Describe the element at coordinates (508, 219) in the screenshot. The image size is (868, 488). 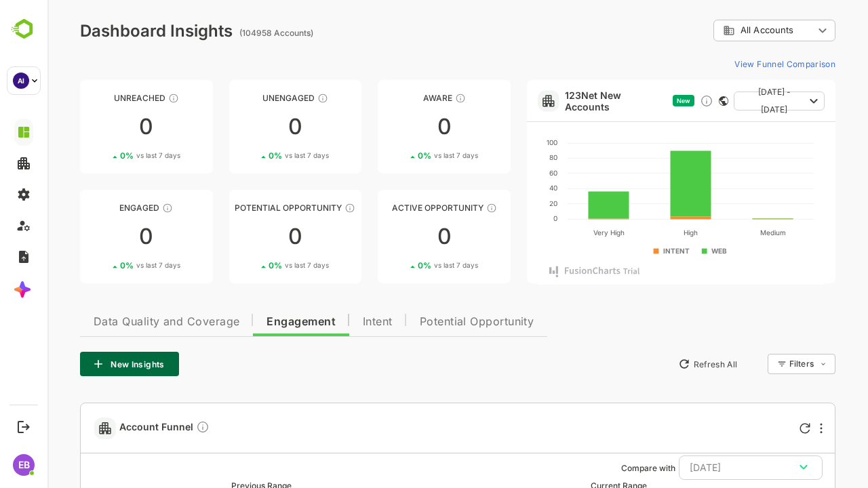
I see `text: 0` at that location.